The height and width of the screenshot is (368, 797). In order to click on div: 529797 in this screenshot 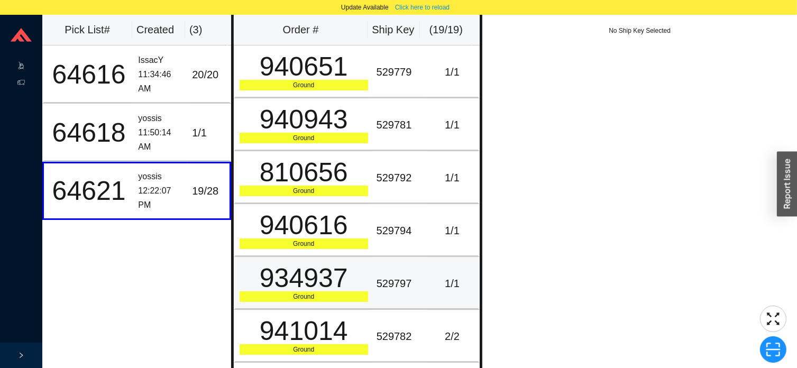, I will do `click(399, 284)`.